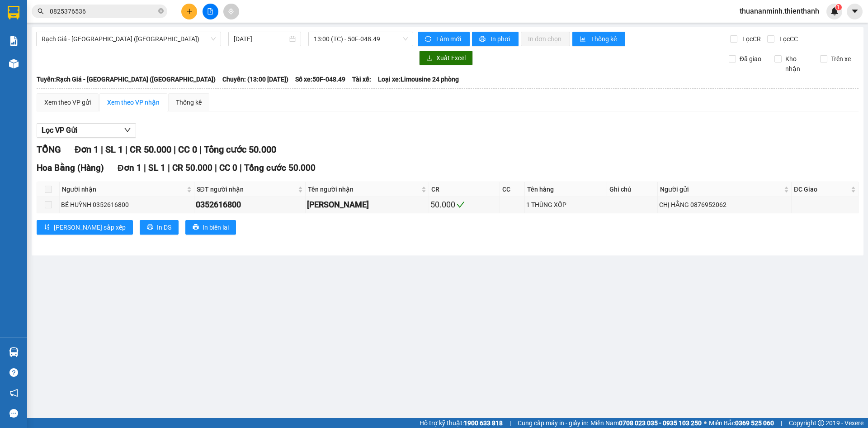 This screenshot has height=428, width=868. What do you see at coordinates (484, 423) in the screenshot?
I see `strong: 1900 633 818` at bounding box center [484, 423].